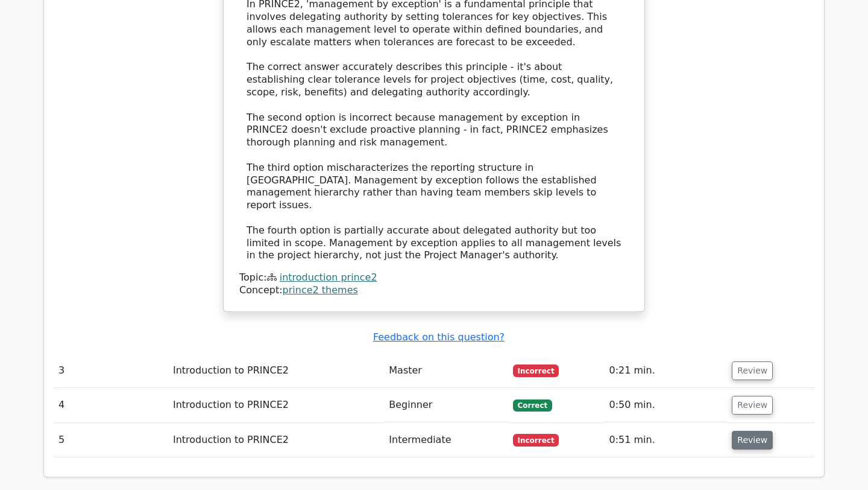  What do you see at coordinates (665, 439) in the screenshot?
I see `td: 0:51 min.` at bounding box center [665, 439].